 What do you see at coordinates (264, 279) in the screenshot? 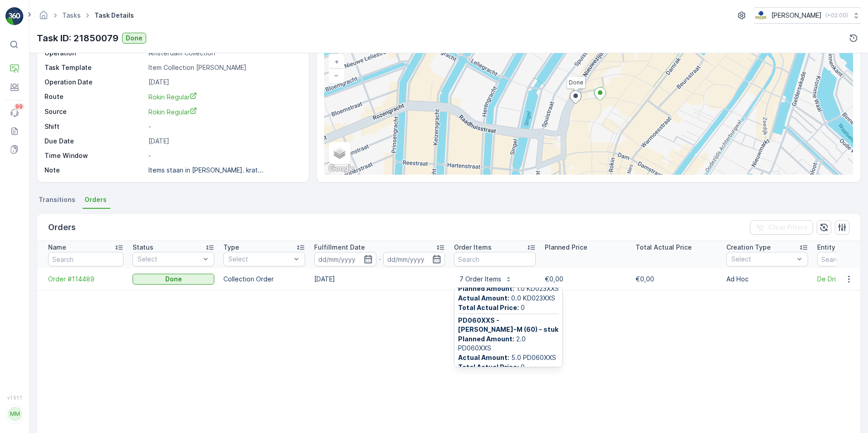
I see `p: Collection Order` at bounding box center [264, 279].